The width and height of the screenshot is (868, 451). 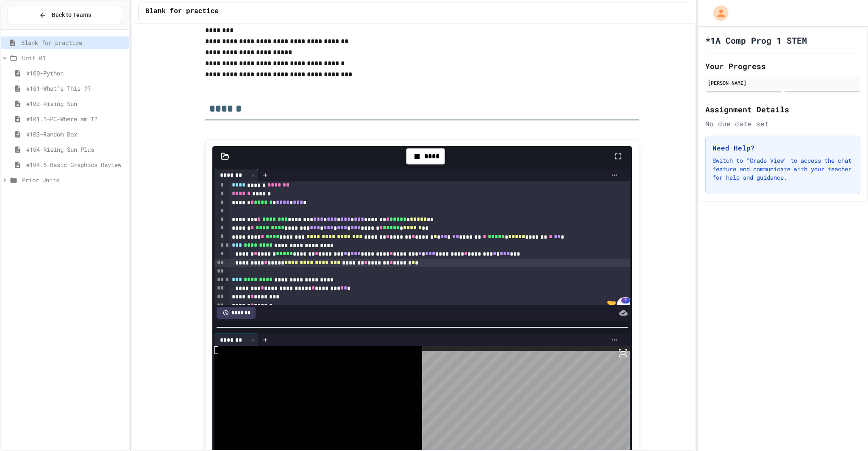 What do you see at coordinates (783, 110) in the screenshot?
I see `h2: Assignment Details` at bounding box center [783, 110].